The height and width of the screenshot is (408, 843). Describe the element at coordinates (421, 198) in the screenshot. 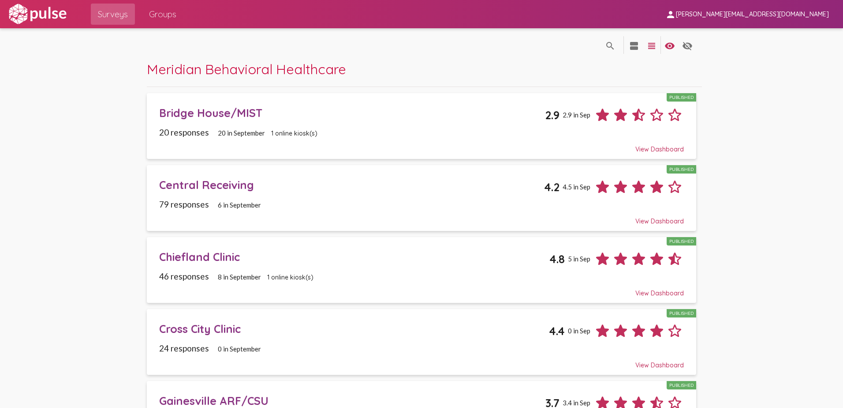

I see `a: Central ReceivingPublished4.24.5 in Sep79 responses6 in SeptemberView Dashboard` at that location.